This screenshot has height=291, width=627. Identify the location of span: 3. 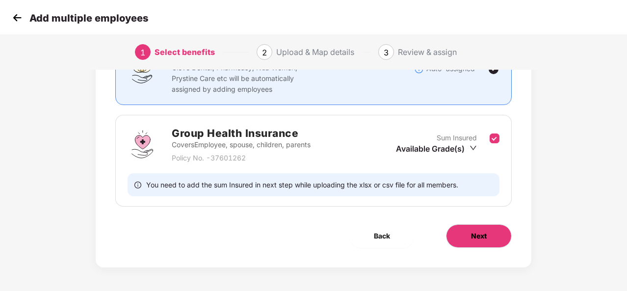
(386, 52).